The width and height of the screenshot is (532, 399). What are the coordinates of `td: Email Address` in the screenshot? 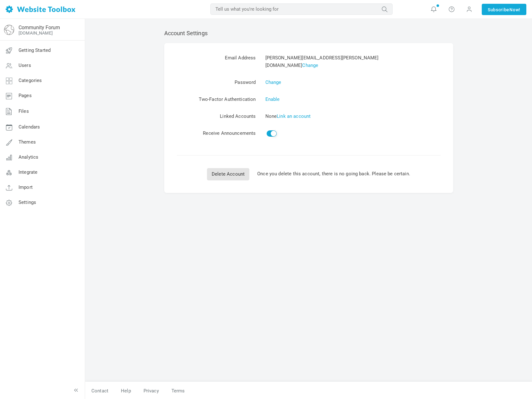 It's located at (216, 62).